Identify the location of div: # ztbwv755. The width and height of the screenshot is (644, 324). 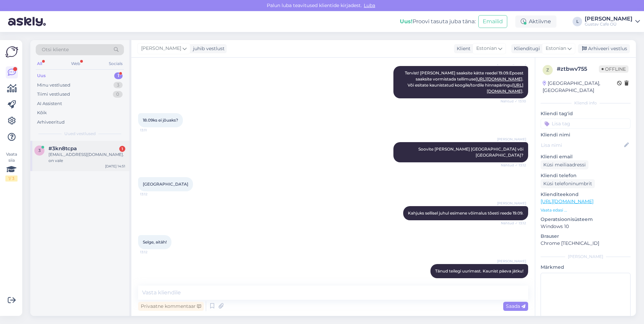
(577, 69).